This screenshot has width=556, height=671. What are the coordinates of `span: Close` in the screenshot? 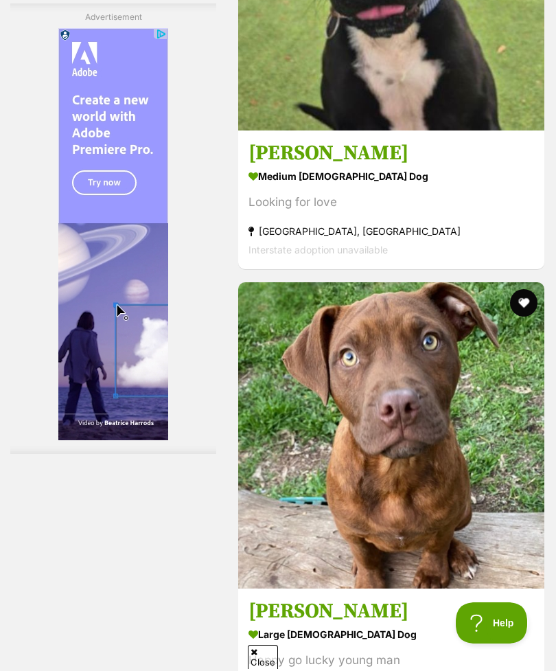 It's located at (263, 656).